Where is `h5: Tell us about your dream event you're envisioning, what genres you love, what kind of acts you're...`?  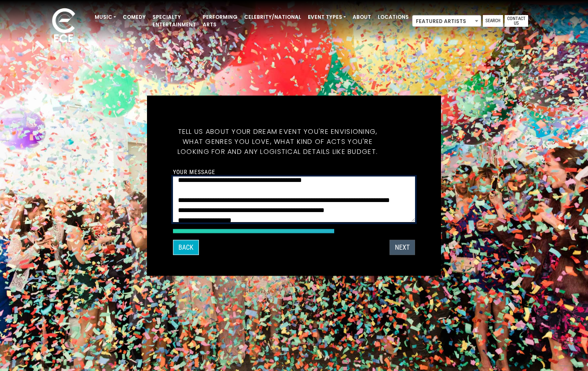
h5: Tell us about your dream event you're envisioning, what genres you love, what kind of acts you're... is located at coordinates (278, 142).